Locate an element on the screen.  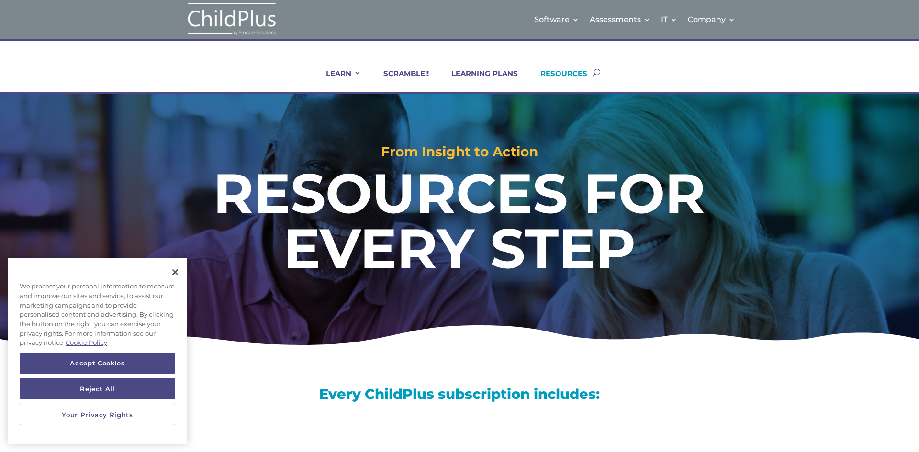
button: Reject All is located at coordinates (97, 389).